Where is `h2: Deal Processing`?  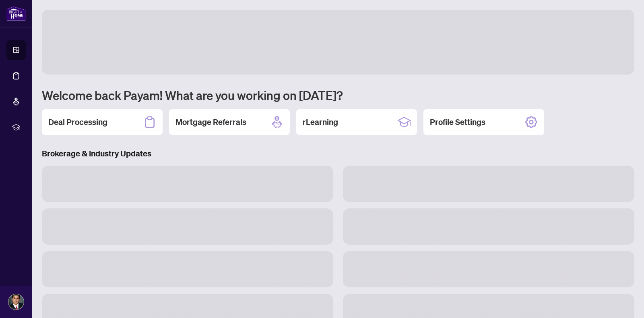 h2: Deal Processing is located at coordinates (78, 122).